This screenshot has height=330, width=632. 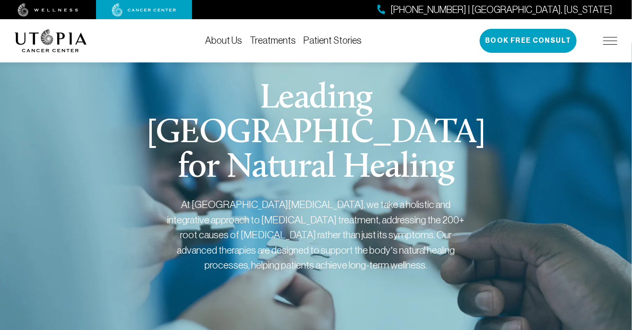 What do you see at coordinates (50, 41) in the screenshot?
I see `img: logo` at bounding box center [50, 41].